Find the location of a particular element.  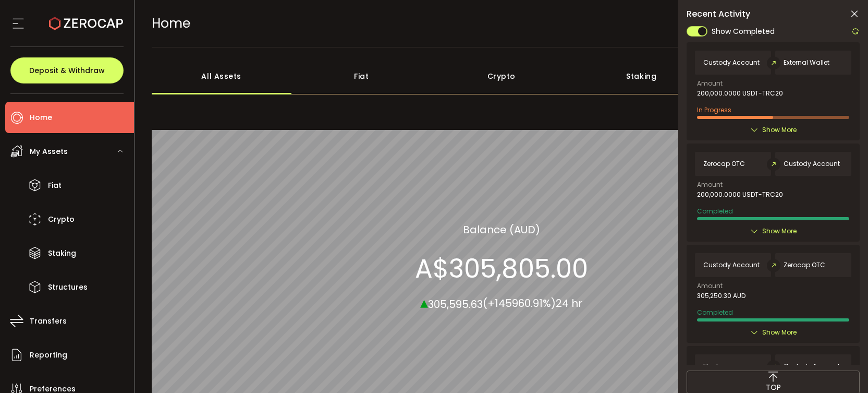

div: All Assets is located at coordinates (222, 76).